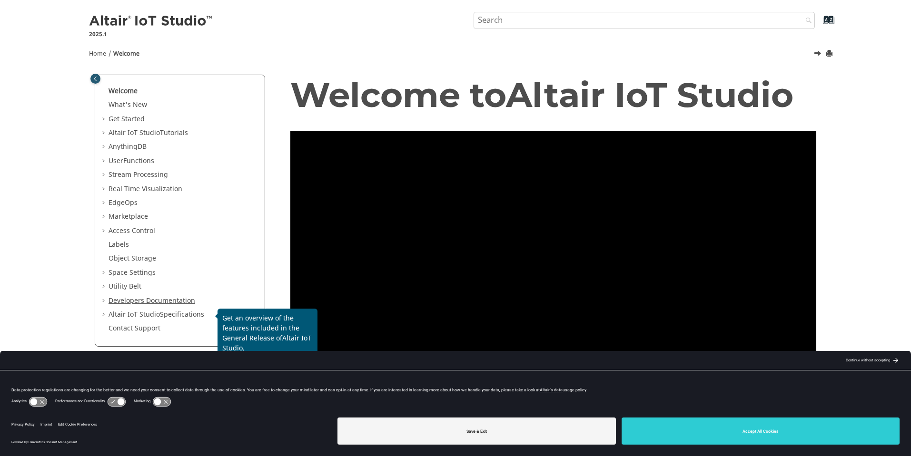 The image size is (911, 456). What do you see at coordinates (145, 189) in the screenshot?
I see `a: Real Time Visualization` at bounding box center [145, 189].